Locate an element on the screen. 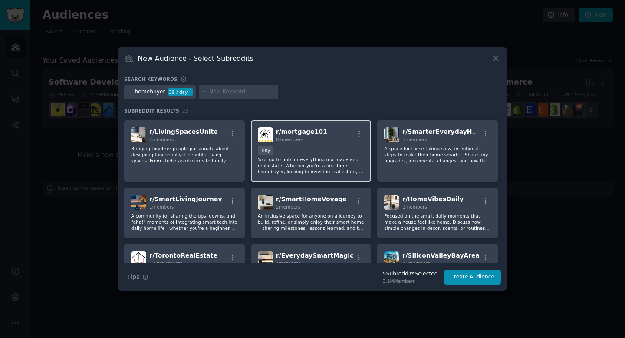 The width and height of the screenshot is (625, 338). span: r/ SmarterEverydayHome is located at coordinates (444, 131).